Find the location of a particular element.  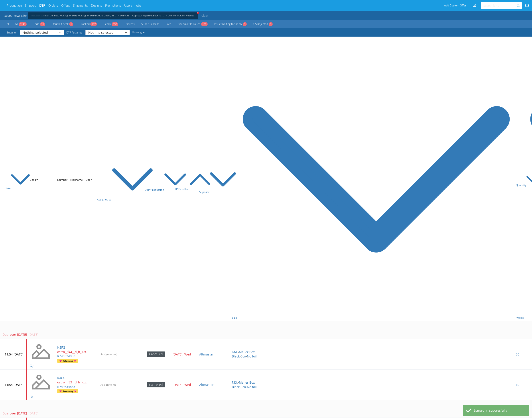

span: 186 is located at coordinates (204, 24).